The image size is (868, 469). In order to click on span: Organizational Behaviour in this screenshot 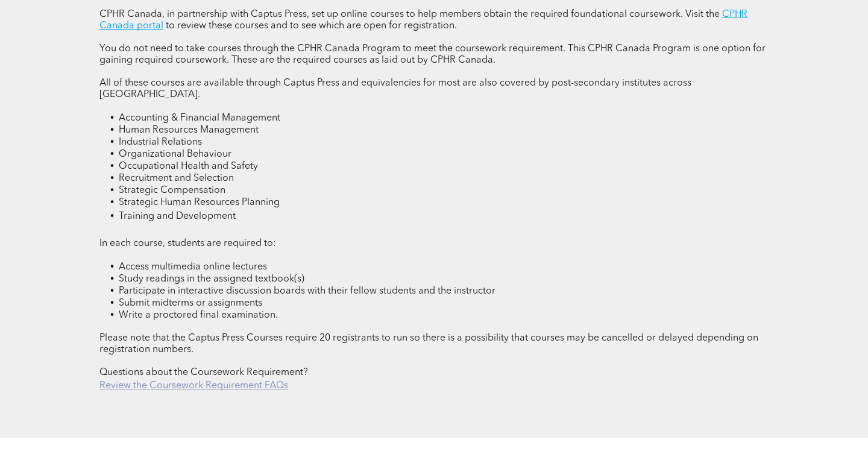, I will do `click(175, 154)`.